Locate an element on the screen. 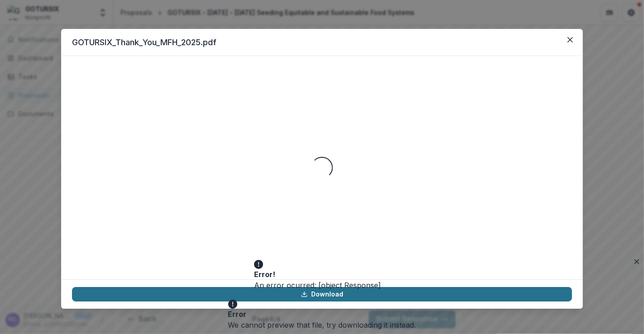 This screenshot has height=334, width=644. header: GOTURSIX_Thank_You_MFH_2025.pdf is located at coordinates (322, 42).